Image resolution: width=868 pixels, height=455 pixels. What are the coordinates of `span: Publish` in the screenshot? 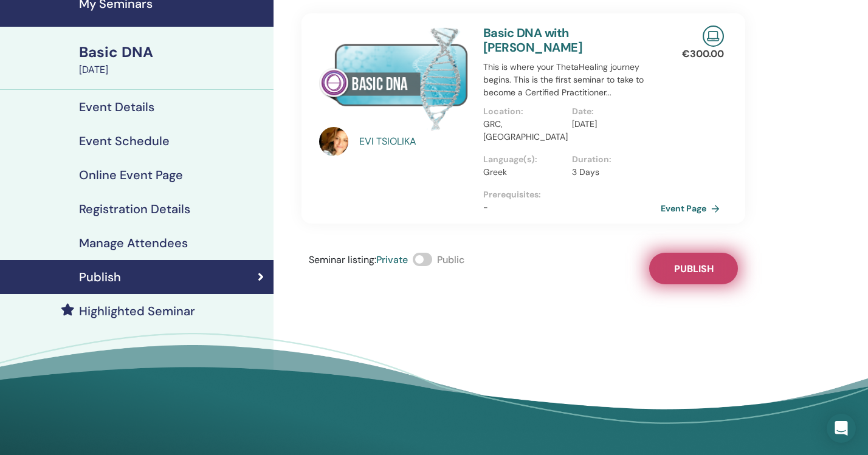 It's located at (694, 268).